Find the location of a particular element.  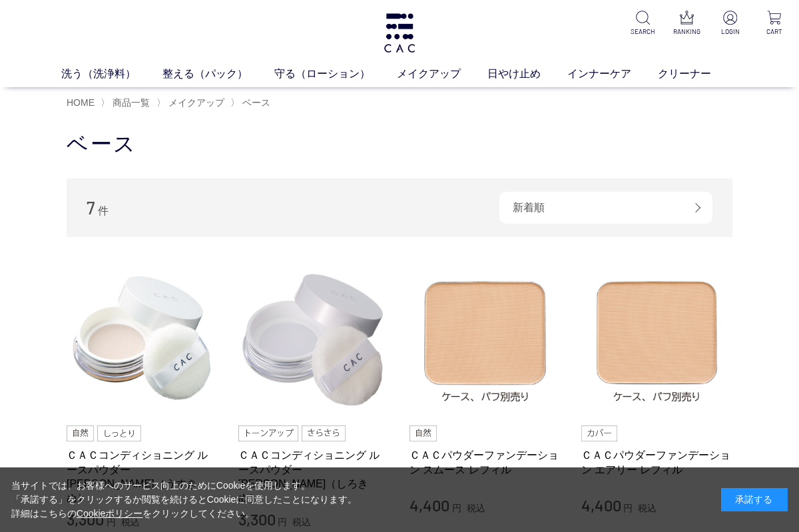

a: RANKING is located at coordinates (686, 24).